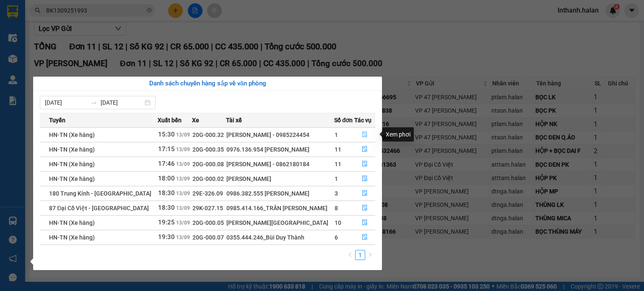 Image resolution: width=644 pixels, height=291 pixels. What do you see at coordinates (363, 120) in the screenshot?
I see `span: Tác vụ` at bounding box center [363, 120].